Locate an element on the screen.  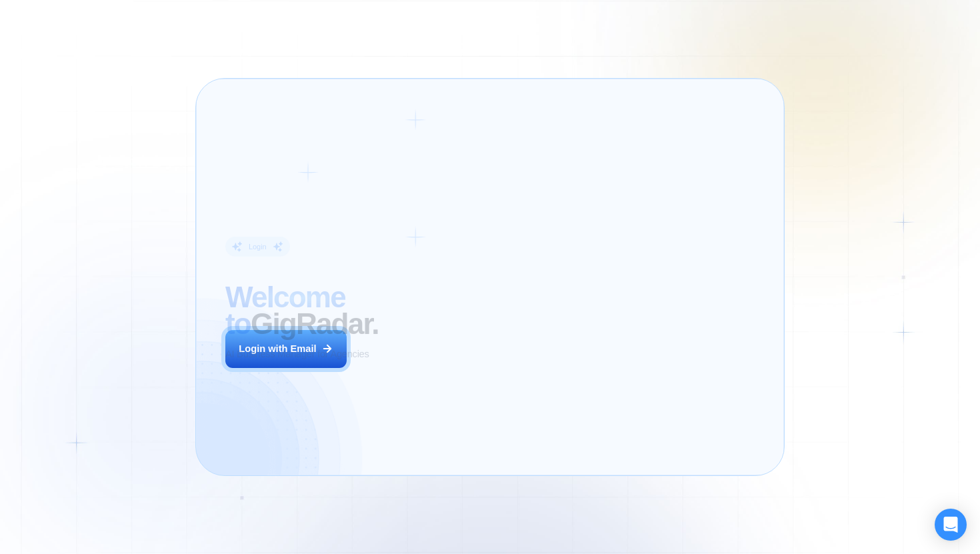
p: AI Business Manager for Agencies is located at coordinates (297, 354).